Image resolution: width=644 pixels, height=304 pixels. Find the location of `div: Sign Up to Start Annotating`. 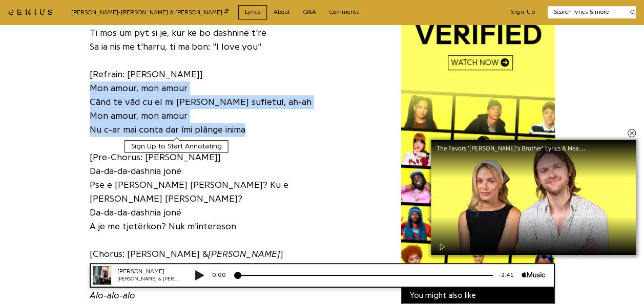

div: Sign Up to Start Annotating is located at coordinates (176, 146).